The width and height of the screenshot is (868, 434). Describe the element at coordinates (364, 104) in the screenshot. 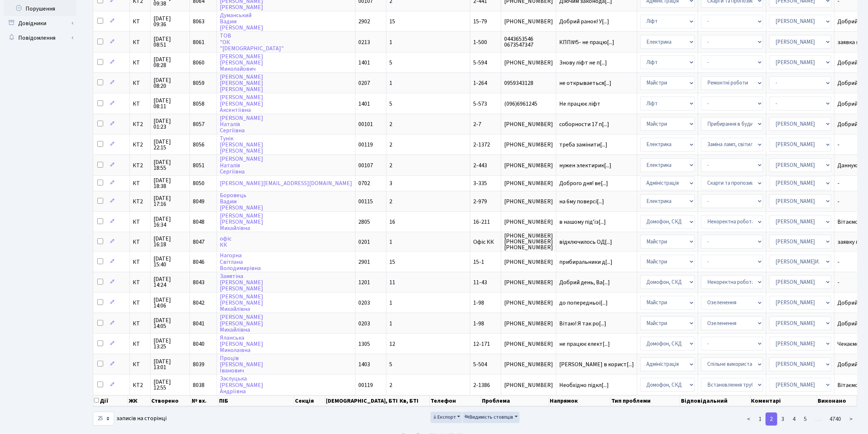

I see `span: 1401` at that location.